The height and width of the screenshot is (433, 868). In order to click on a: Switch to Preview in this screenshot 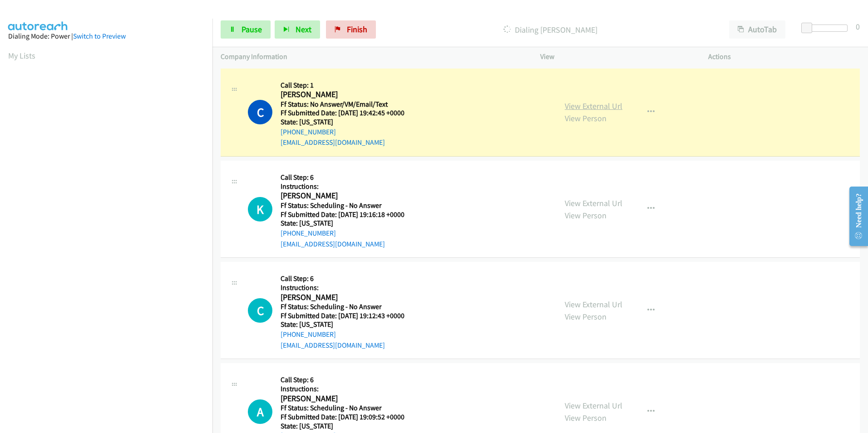, I will do `click(100, 35)`.